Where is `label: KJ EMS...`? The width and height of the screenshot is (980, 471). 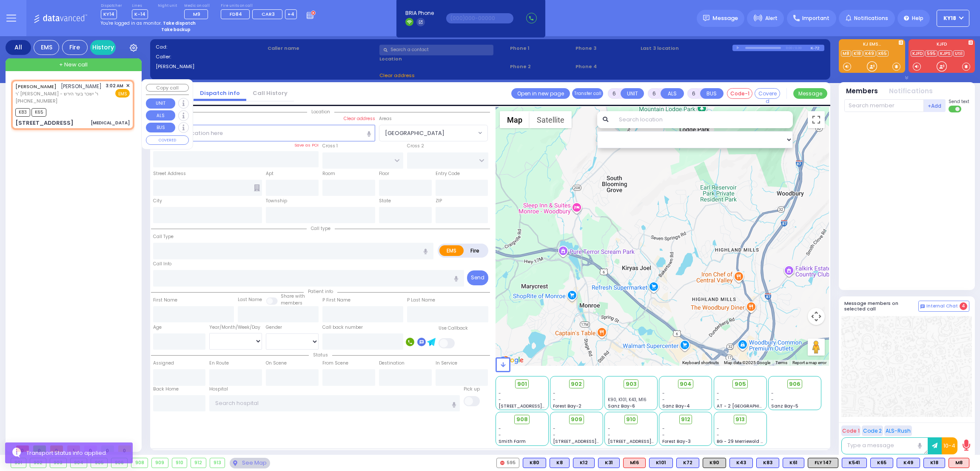
label: KJ EMS... is located at coordinates (872, 45).